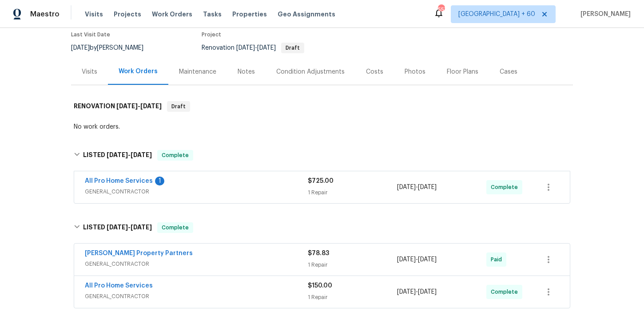  Describe the element at coordinates (463, 72) in the screenshot. I see `div: Floor Plans` at that location.